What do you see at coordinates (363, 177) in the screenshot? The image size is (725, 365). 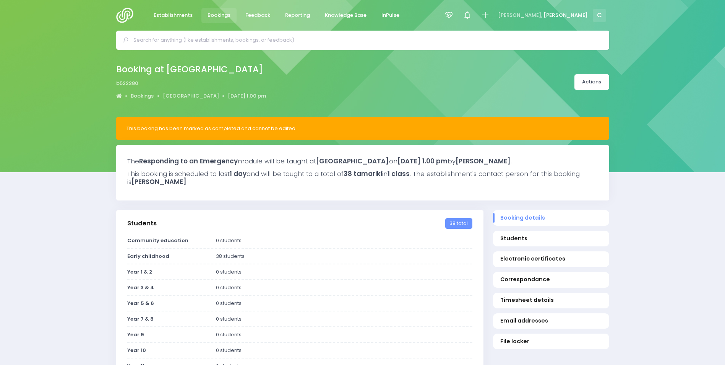 I see `h3: This booking is scheduled to last and will be taught to a total of in . The establishment's conta...` at bounding box center [363, 177].